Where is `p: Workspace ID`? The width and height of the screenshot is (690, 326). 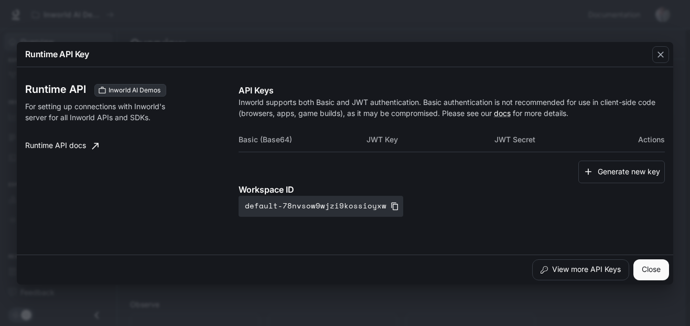 p: Workspace ID is located at coordinates (452, 189).